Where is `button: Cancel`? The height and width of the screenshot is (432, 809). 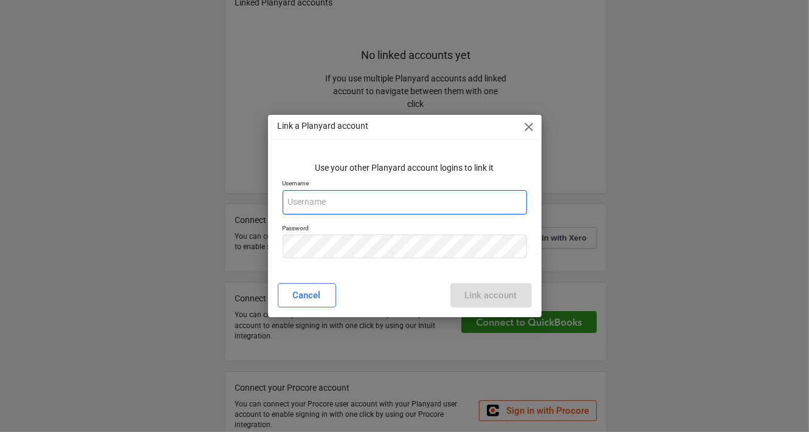 button: Cancel is located at coordinates (307, 295).